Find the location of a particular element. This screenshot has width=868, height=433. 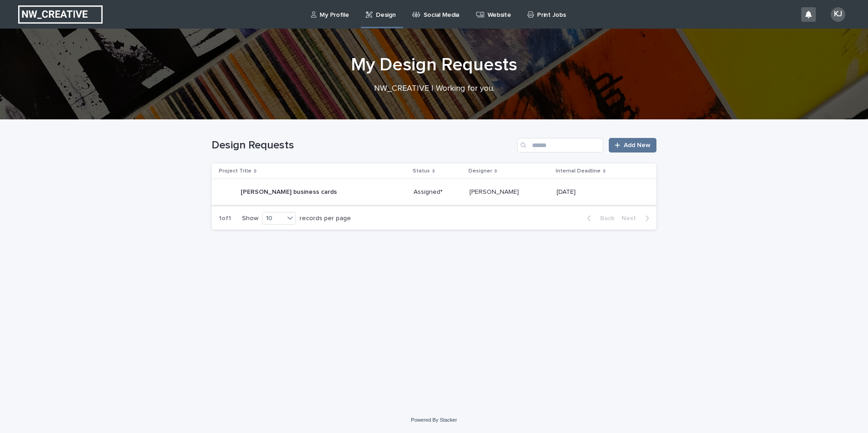

p: Project Title is located at coordinates (235, 171).